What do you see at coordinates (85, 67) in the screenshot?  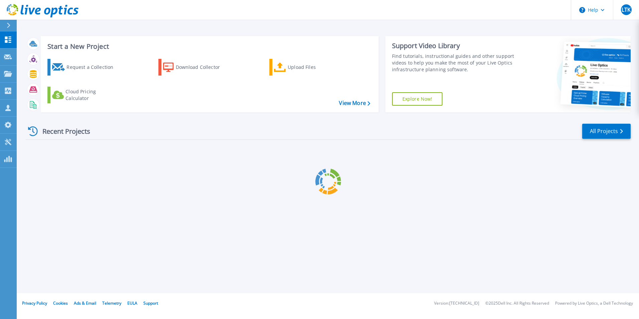 I see `a: Request a Collection` at bounding box center [85, 67].